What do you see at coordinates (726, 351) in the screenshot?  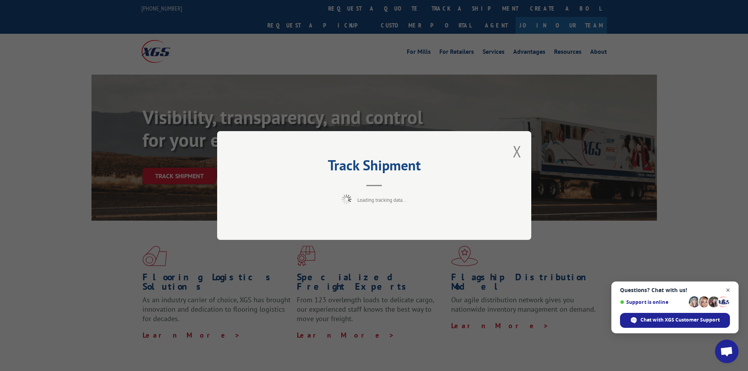 I see `a: Open chat` at bounding box center [726, 351].